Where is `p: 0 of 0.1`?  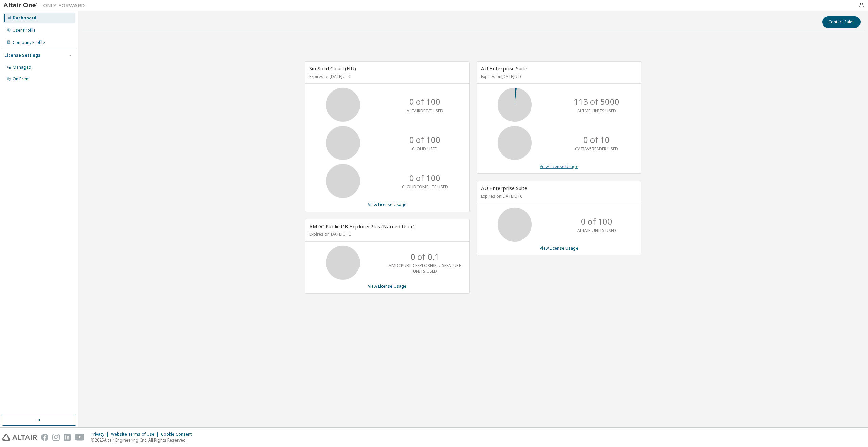 p: 0 of 0.1 is located at coordinates (425, 257).